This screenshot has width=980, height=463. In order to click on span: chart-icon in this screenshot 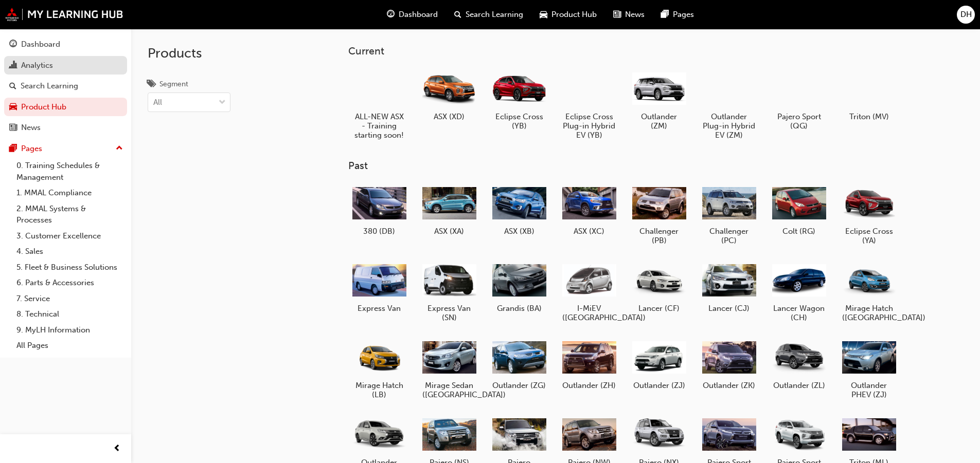, I will do `click(13, 66)`.